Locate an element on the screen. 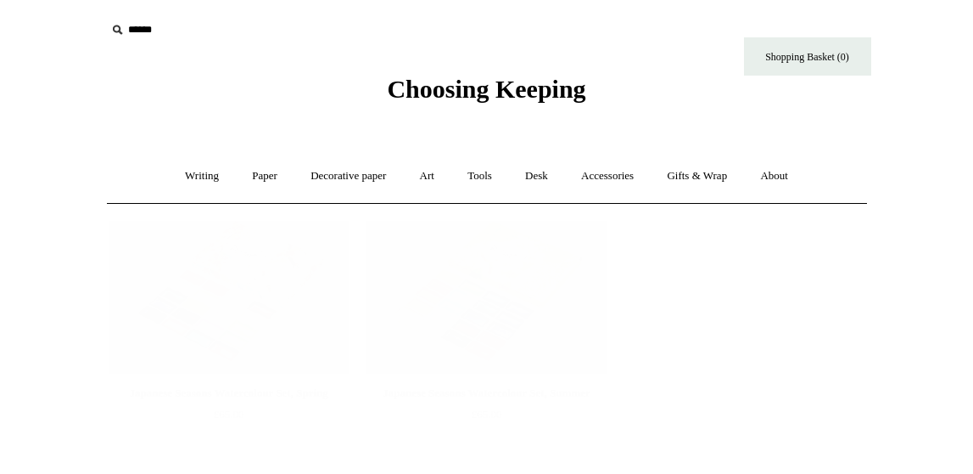 The height and width of the screenshot is (474, 973). a: Desk is located at coordinates (536, 176).